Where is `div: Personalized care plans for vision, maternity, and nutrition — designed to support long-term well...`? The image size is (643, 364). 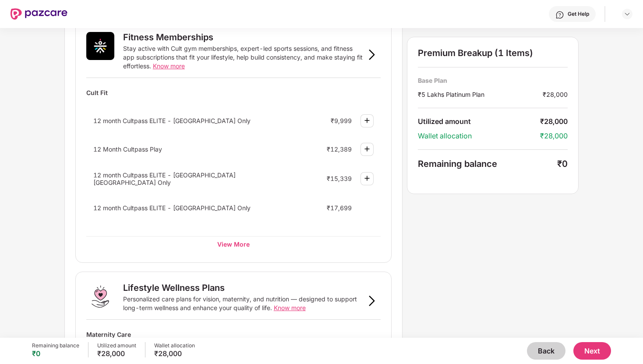 div: Personalized care plans for vision, maternity, and nutrition — designed to support long-term well... is located at coordinates (243, 303).